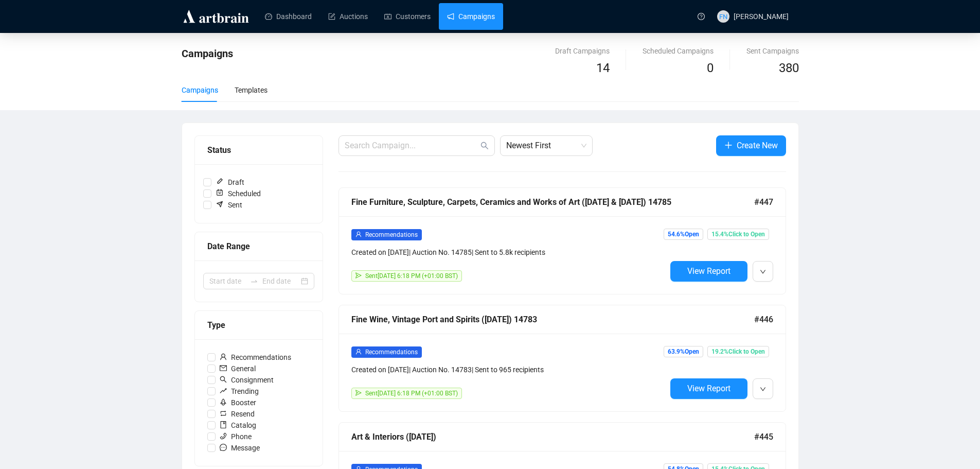 The height and width of the screenshot is (469, 980). I want to click on div: Sent Campaigns, so click(772, 51).